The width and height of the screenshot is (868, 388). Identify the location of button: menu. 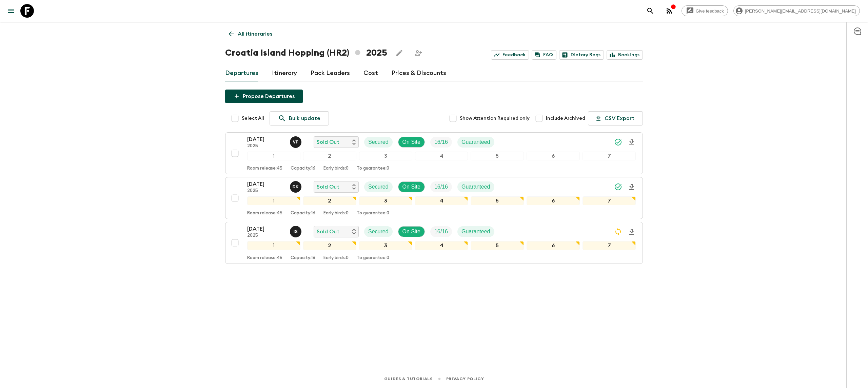
(11, 11).